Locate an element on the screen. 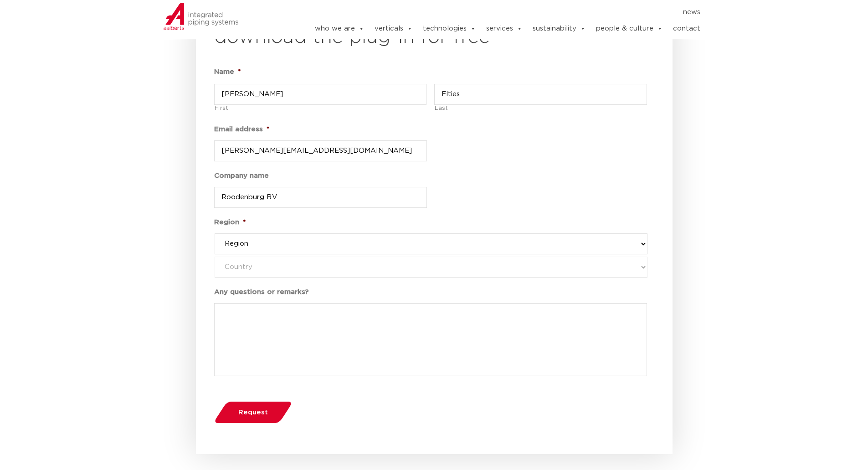 Image resolution: width=868 pixels, height=470 pixels. label: Company name is located at coordinates (241, 176).